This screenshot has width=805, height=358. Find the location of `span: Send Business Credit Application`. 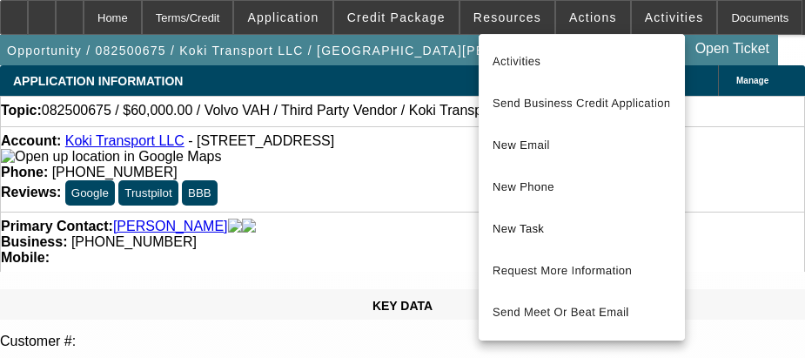

span: Send Business Credit Application is located at coordinates (581, 104).